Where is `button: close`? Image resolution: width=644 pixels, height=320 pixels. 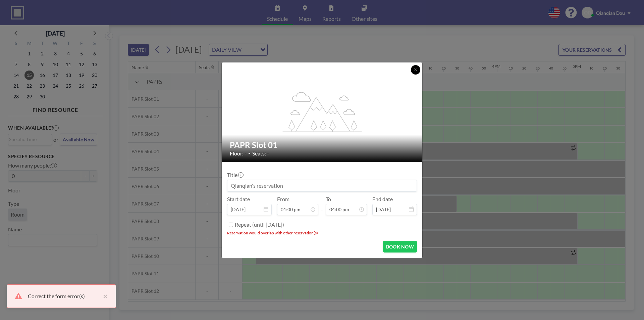
button: close is located at coordinates (104, 296).